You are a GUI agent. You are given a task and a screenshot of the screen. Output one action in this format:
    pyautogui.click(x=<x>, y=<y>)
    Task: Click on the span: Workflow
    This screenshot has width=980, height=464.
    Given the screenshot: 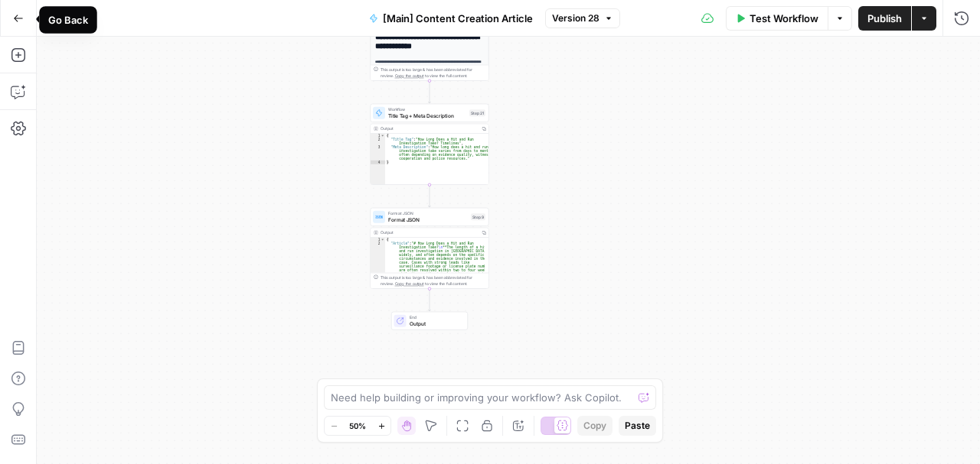 What is the action you would take?
    pyautogui.click(x=427, y=110)
    